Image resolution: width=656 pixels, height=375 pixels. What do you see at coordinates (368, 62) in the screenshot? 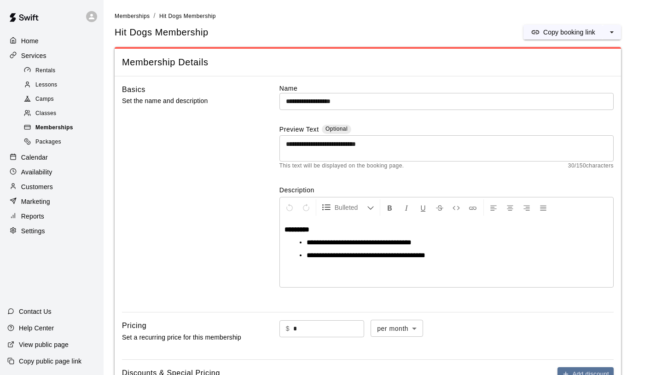
I see `span: Membership Details` at bounding box center [368, 62].